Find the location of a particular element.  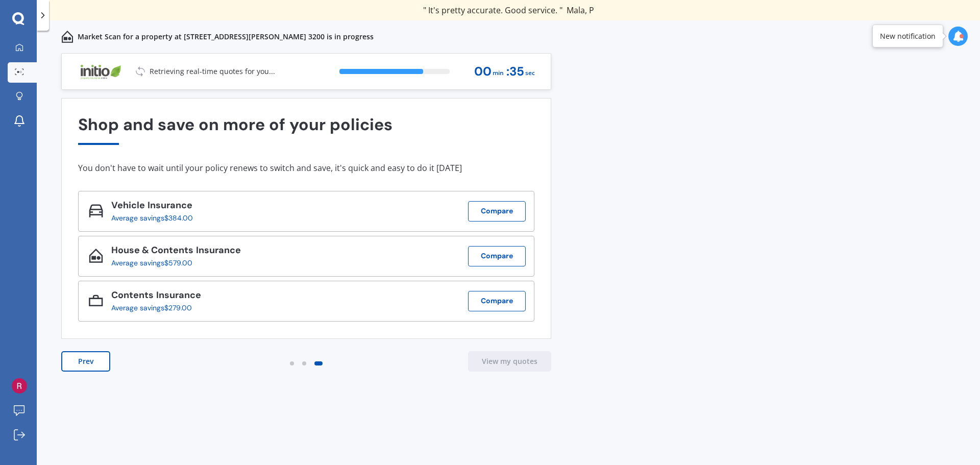

div: Average savings $384.00 is located at coordinates (152, 218).